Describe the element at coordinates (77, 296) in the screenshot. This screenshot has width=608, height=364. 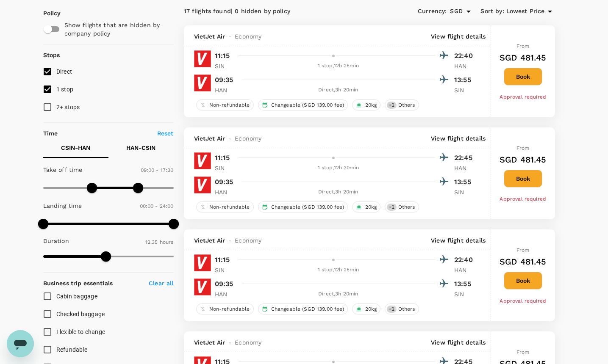
I see `span: Cabin baggage` at that location.